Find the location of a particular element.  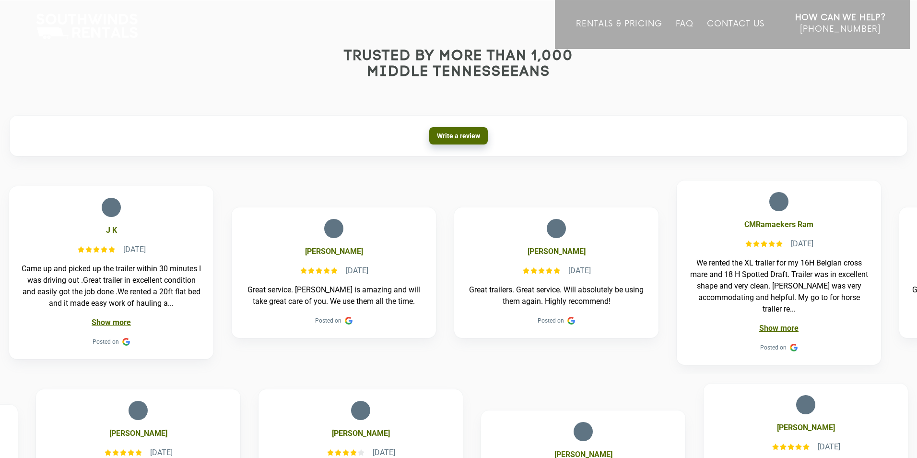

b: J K is located at coordinates (111, 230).